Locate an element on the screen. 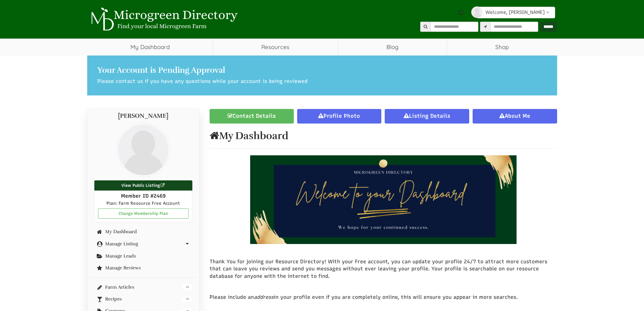 The height and width of the screenshot is (311, 644). a: Profile Photo is located at coordinates (339, 116).